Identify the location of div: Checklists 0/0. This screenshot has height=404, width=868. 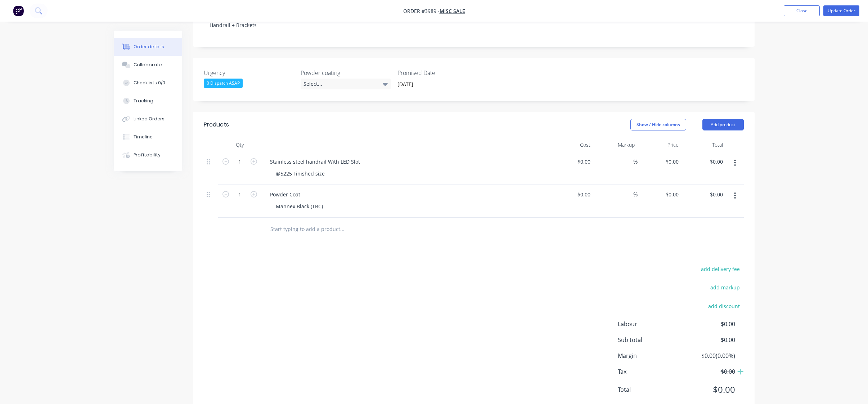
(150, 83).